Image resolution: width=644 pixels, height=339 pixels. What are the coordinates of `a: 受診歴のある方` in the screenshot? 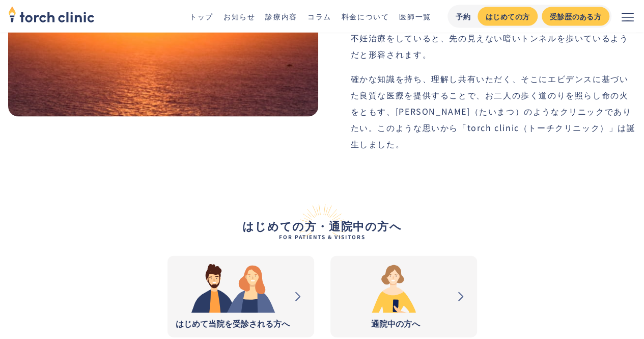 It's located at (576, 16).